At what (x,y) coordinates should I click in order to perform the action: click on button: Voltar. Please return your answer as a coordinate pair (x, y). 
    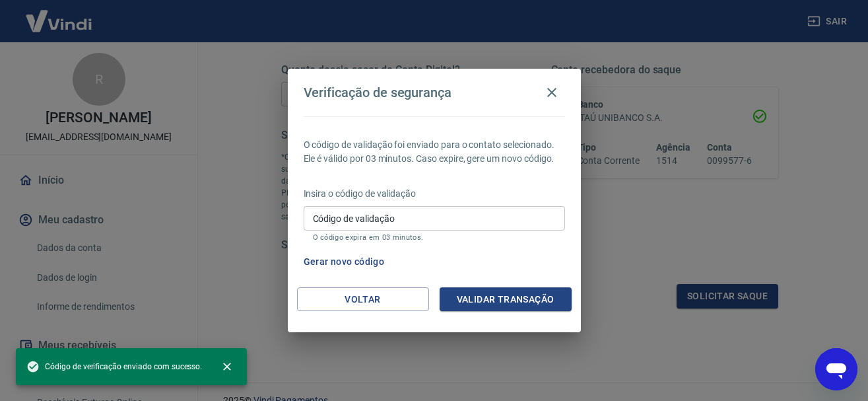
    Looking at the image, I should click on (363, 299).